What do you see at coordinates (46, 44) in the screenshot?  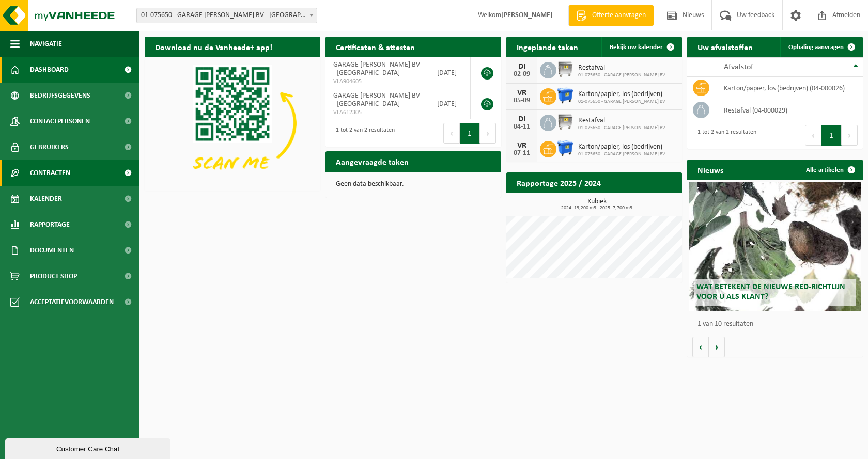 I see `span: Navigatie` at bounding box center [46, 44].